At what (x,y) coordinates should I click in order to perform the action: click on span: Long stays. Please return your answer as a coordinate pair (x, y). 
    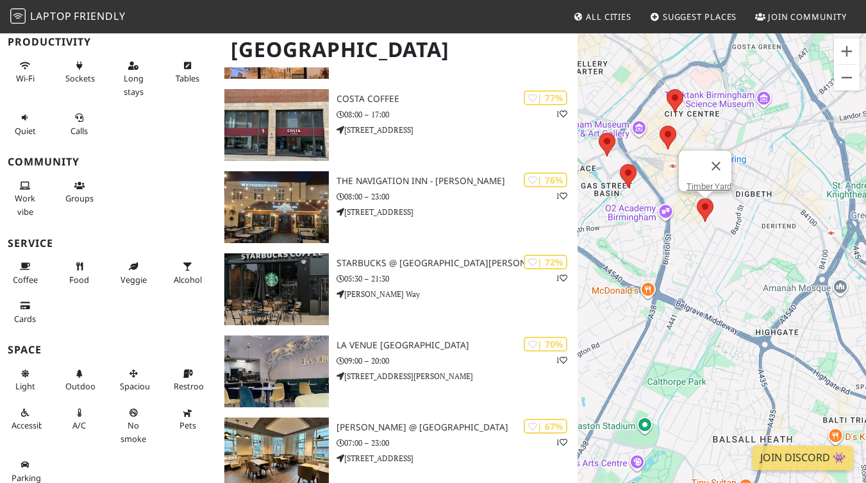
    Looking at the image, I should click on (133, 85).